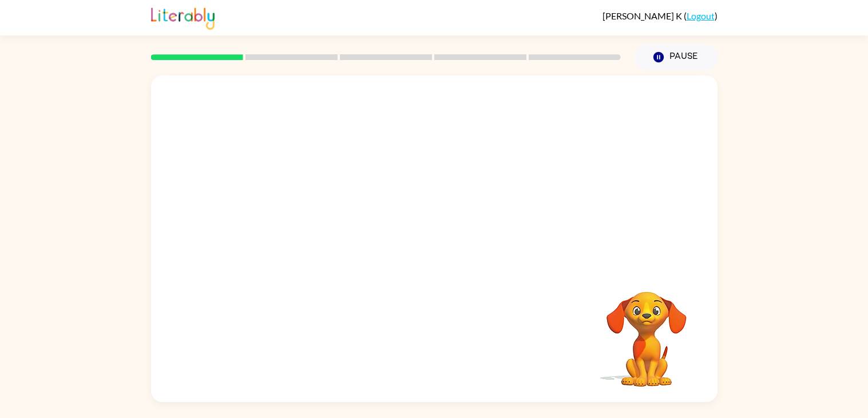  Describe the element at coordinates (701, 16) in the screenshot. I see `a: Logout` at that location.